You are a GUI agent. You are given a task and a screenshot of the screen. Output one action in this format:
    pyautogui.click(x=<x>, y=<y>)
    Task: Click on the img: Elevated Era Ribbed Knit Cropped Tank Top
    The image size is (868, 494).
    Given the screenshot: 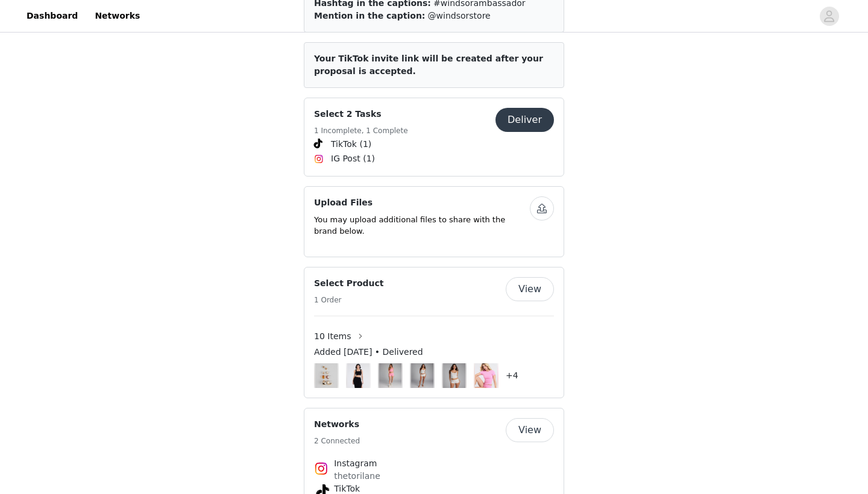 What is the action you would take?
    pyautogui.click(x=358, y=375)
    